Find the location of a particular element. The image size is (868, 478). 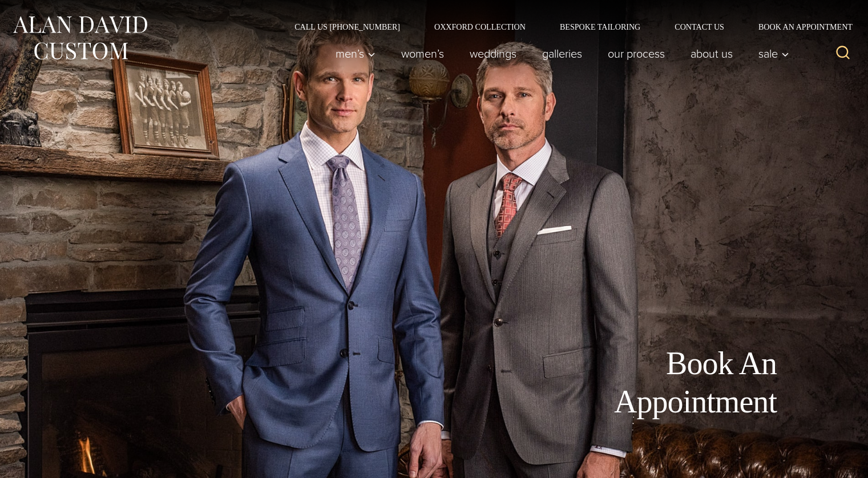

a: Galleries is located at coordinates (562, 53).